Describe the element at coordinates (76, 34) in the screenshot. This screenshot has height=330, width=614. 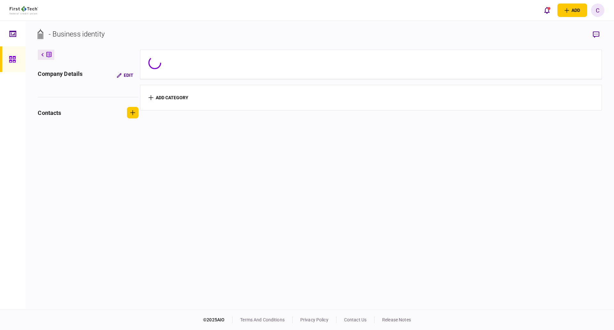
I see `div: - Business identity` at that location.